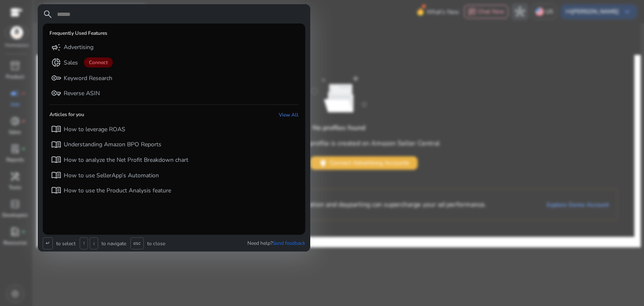 The width and height of the screenshot is (644, 306). Describe the element at coordinates (276, 243) in the screenshot. I see `p: Need help?` at that location.